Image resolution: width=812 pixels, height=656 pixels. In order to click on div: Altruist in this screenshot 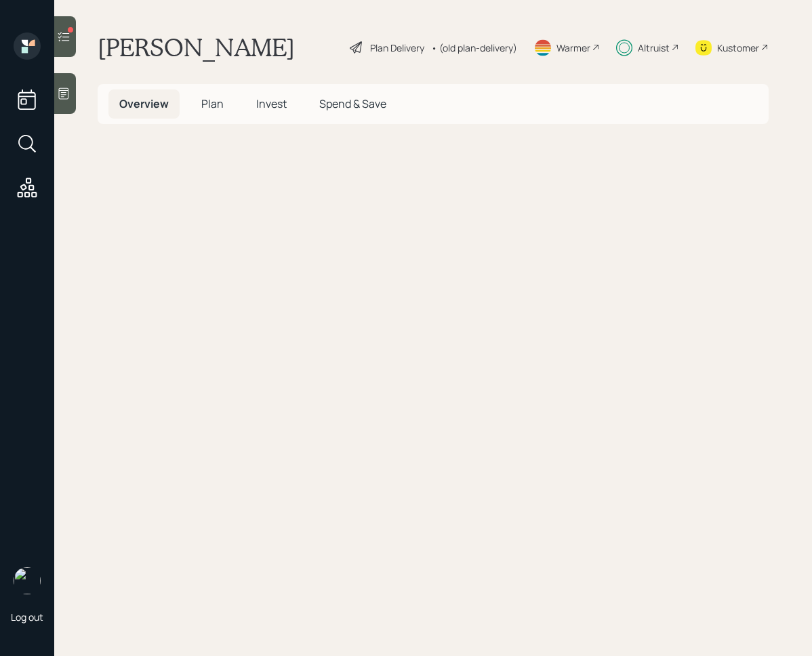, I will do `click(653, 48)`.